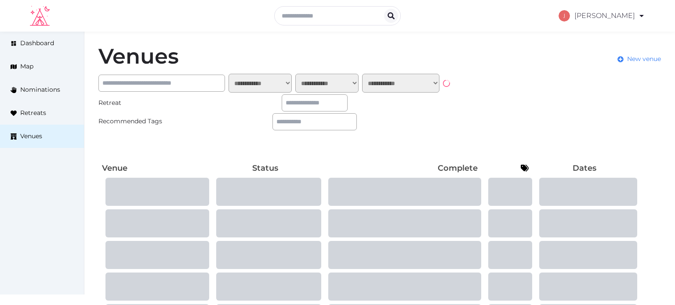 The image size is (675, 305). I want to click on span: Venues, so click(31, 136).